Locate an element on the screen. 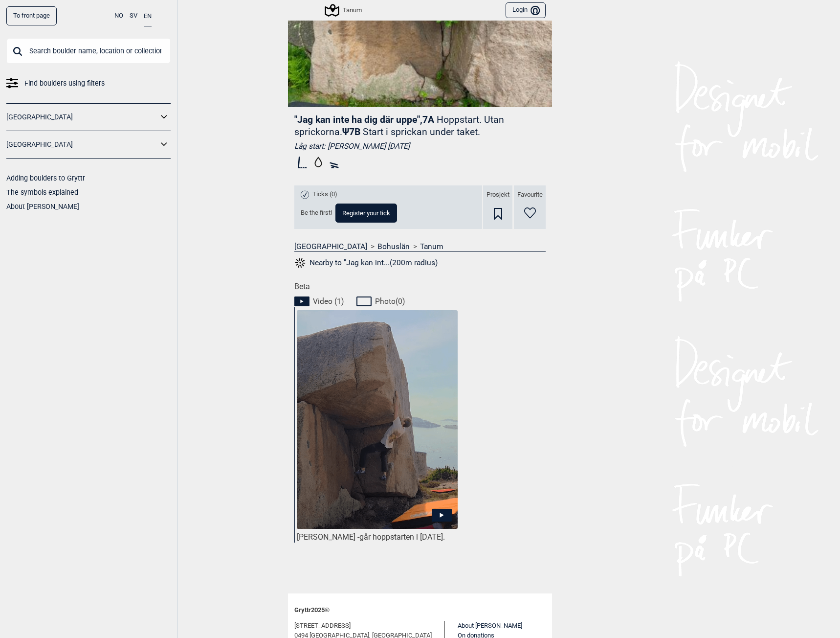 This screenshot has height=638, width=840. span: Ψ 7B is located at coordinates (411, 131).